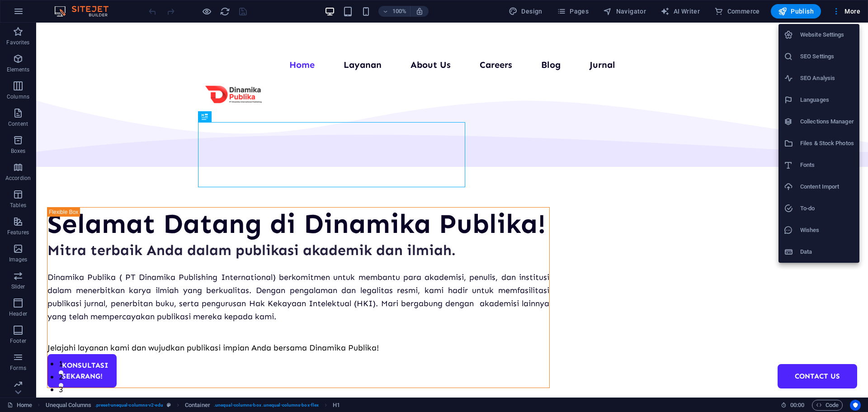 The width and height of the screenshot is (868, 412). I want to click on h6: Fonts, so click(827, 165).